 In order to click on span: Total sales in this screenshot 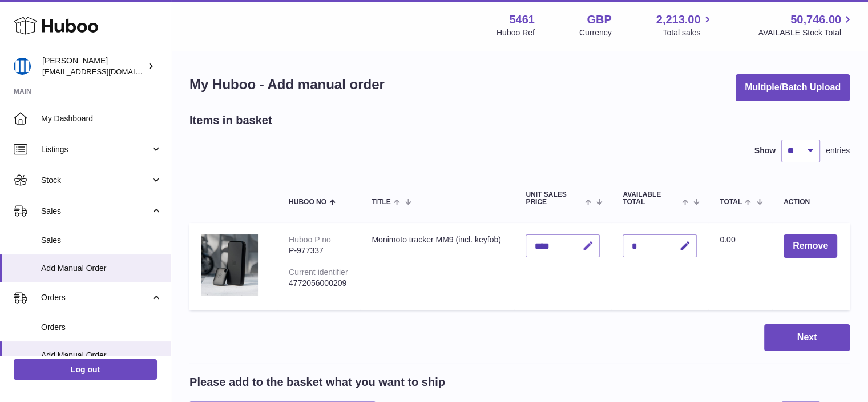, I will do `click(687, 33)`.